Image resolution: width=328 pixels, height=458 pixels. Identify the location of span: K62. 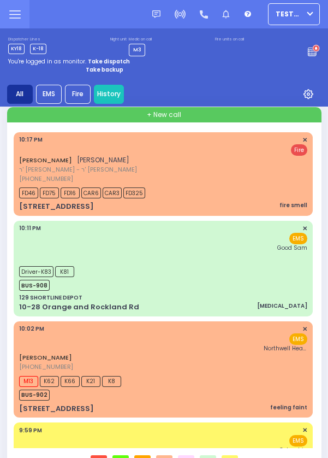
(49, 381).